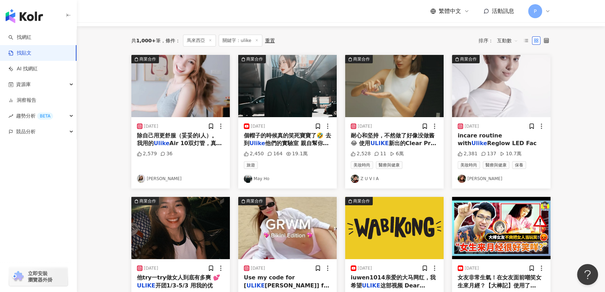  What do you see at coordinates (23, 69) in the screenshot?
I see `a: AI 找網紅` at bounding box center [23, 69].